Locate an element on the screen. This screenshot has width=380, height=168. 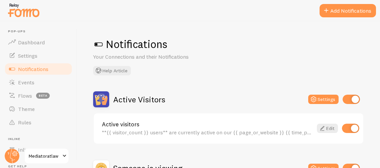
span: Dashboard is located at coordinates (31, 42).